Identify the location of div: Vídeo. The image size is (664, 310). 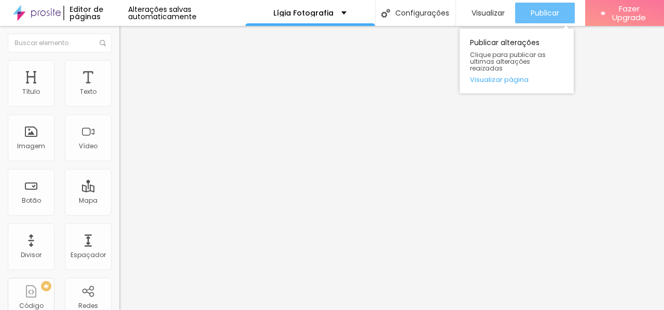
(88, 146).